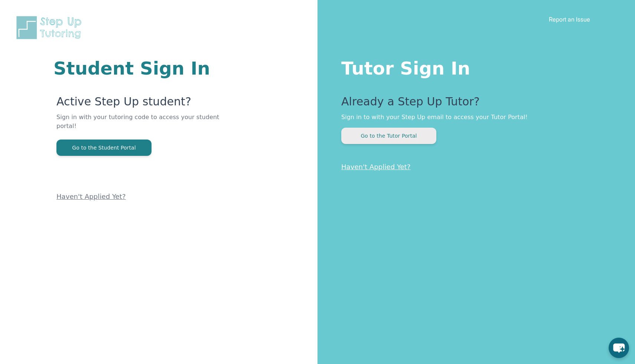 The image size is (635, 364). I want to click on p: Active Step Up student?, so click(142, 104).